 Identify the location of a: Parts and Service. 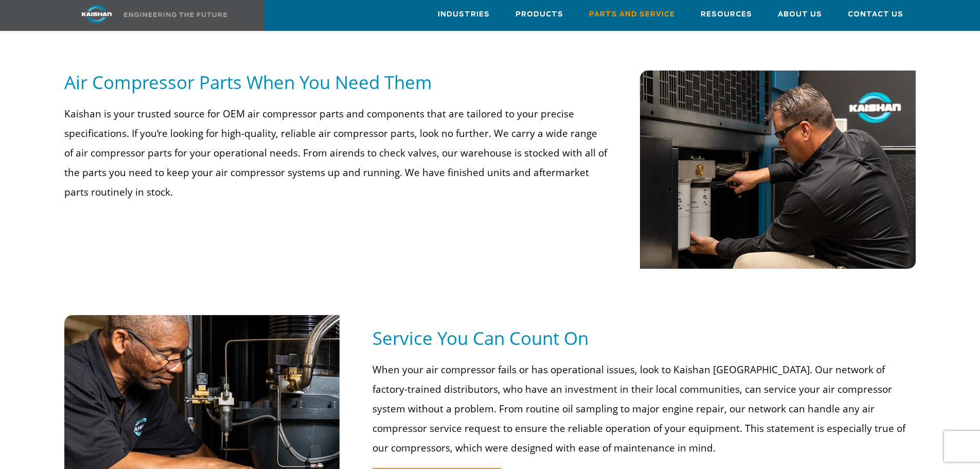
(631, 14).